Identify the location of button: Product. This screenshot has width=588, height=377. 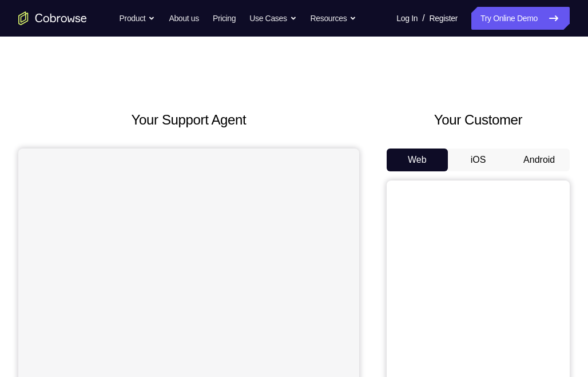
(138, 18).